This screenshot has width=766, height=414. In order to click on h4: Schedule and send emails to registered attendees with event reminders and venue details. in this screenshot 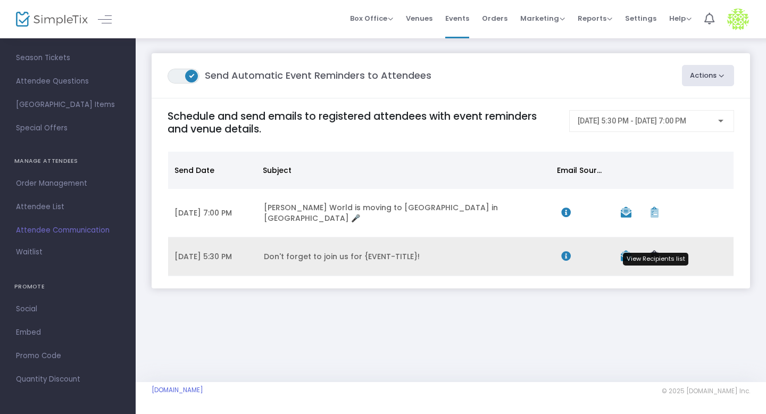, I will do `click(363, 122)`.